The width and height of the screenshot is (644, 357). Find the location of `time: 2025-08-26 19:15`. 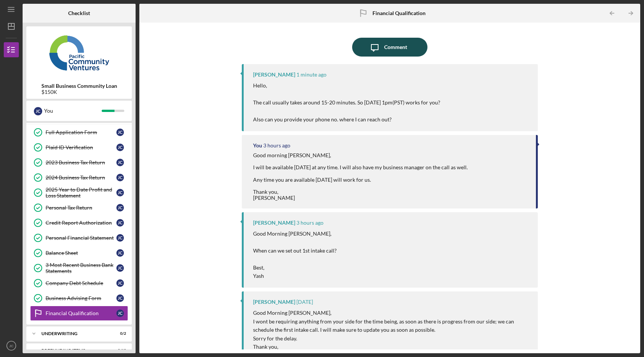

time: 2025-08-26 19:15 is located at coordinates (312, 75).